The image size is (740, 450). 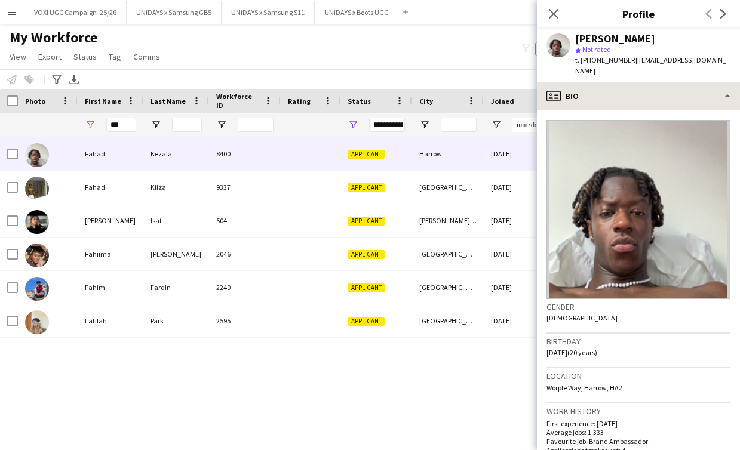 What do you see at coordinates (356, 12) in the screenshot?
I see `button: UNiDAYS x Boots UGC` at bounding box center [356, 12].